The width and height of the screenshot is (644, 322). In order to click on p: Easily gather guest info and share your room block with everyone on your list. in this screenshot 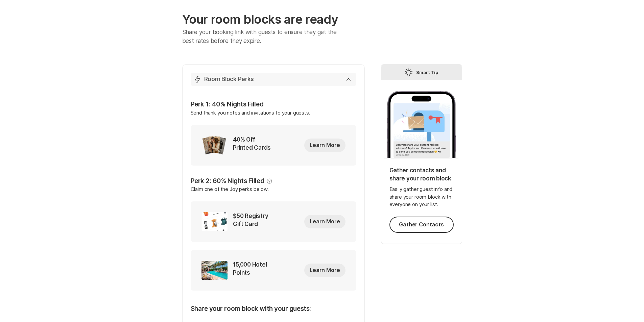, I will do `click(422, 197)`.